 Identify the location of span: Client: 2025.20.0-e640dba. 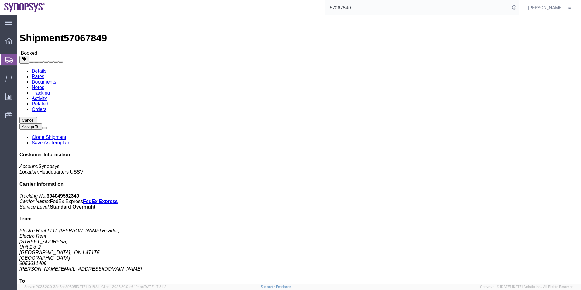
(134, 286).